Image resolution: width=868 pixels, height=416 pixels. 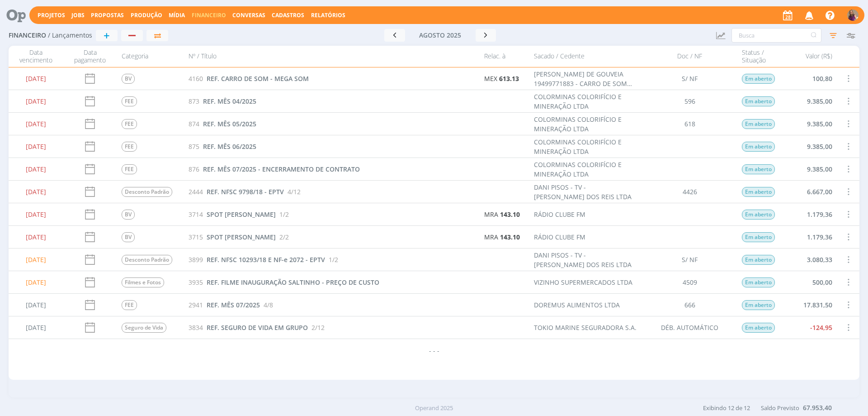 I want to click on button: Conversas, so click(x=248, y=15).